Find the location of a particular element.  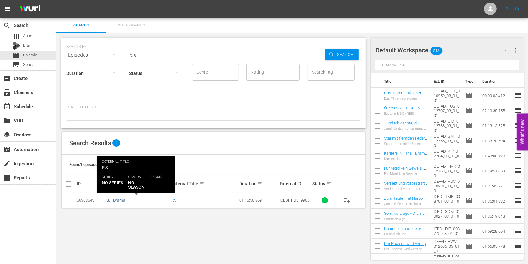

div: 66368645 is located at coordinates (89, 200).